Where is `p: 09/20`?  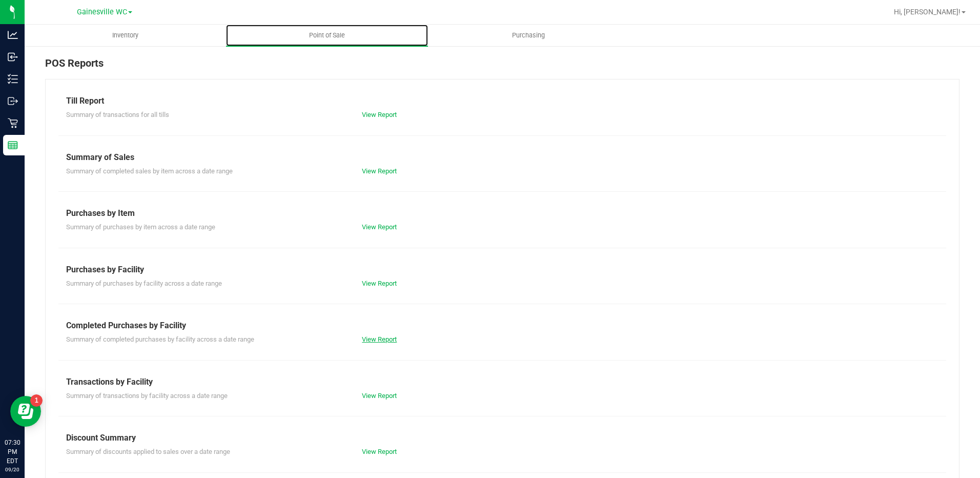
p: 09/20 is located at coordinates (12, 470).